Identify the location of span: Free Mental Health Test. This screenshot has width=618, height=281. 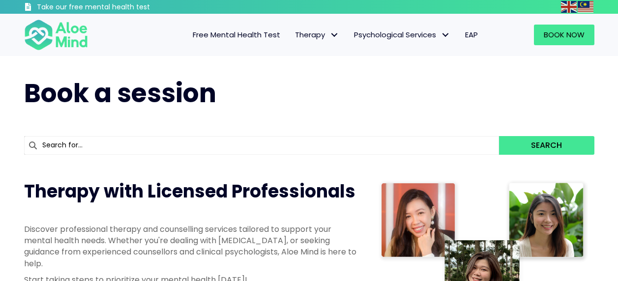
(236, 34).